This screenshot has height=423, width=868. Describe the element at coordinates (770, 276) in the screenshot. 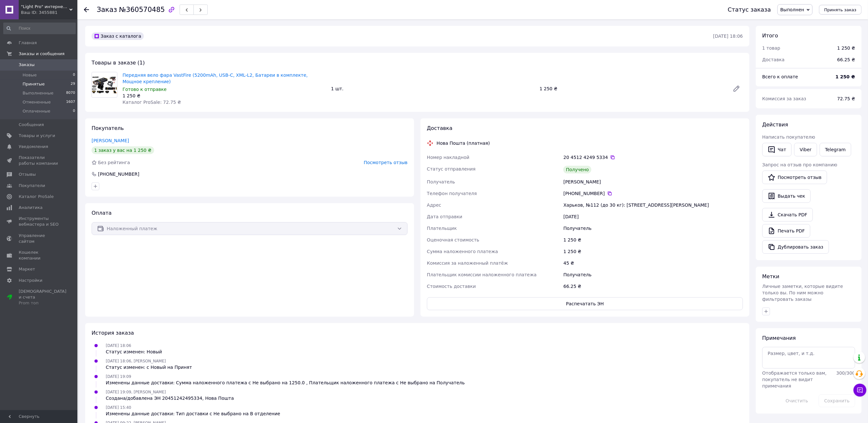

I see `span: Метки` at that location.